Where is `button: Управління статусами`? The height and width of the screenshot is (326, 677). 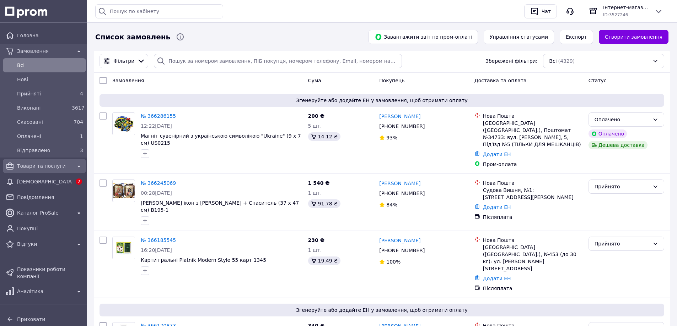 button: Управління статусами is located at coordinates (519, 37).